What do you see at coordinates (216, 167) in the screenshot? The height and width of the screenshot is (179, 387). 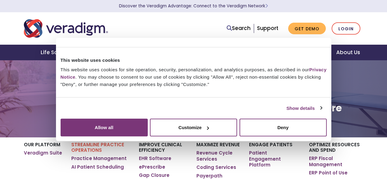 I see `a: Coding Services` at bounding box center [216, 167].